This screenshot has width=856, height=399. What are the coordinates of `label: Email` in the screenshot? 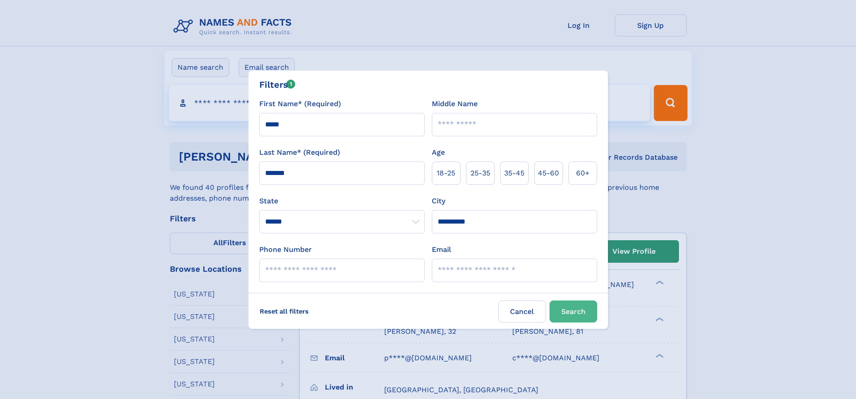 It's located at (441, 249).